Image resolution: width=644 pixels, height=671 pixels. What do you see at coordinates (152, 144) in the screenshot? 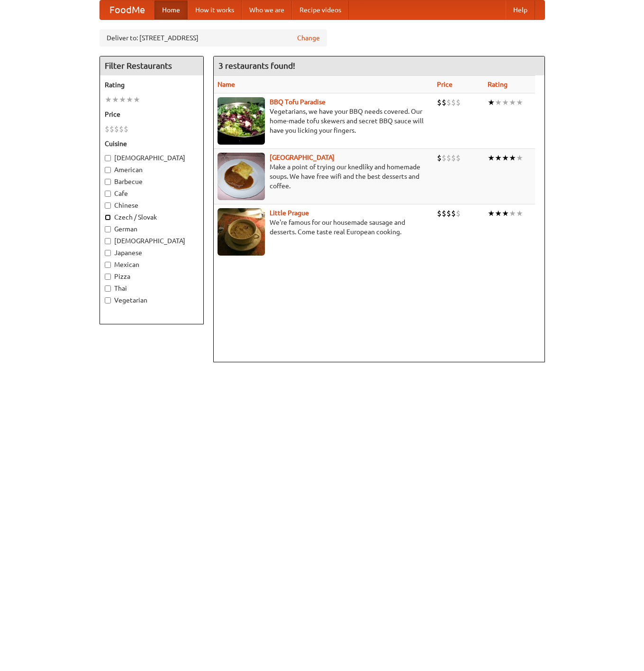
I see `h5: Cuisine` at bounding box center [152, 144].